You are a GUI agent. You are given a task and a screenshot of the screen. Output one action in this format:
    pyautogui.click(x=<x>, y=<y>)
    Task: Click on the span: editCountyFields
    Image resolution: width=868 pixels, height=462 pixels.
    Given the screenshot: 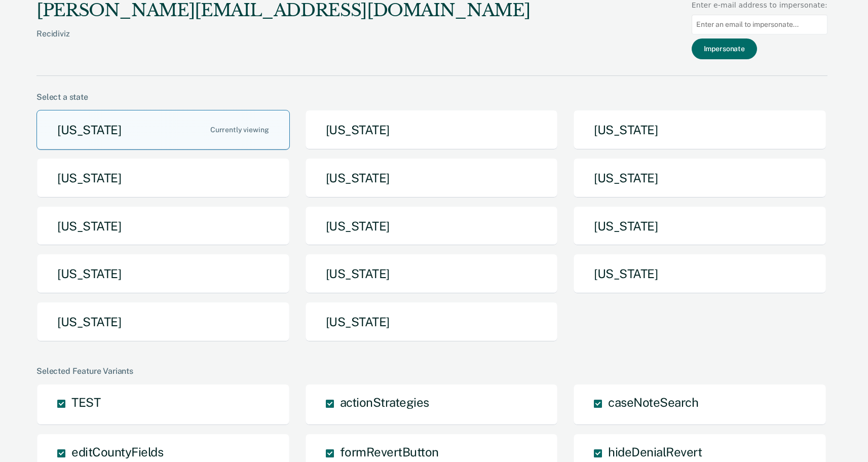 What is the action you would take?
    pyautogui.click(x=117, y=452)
    